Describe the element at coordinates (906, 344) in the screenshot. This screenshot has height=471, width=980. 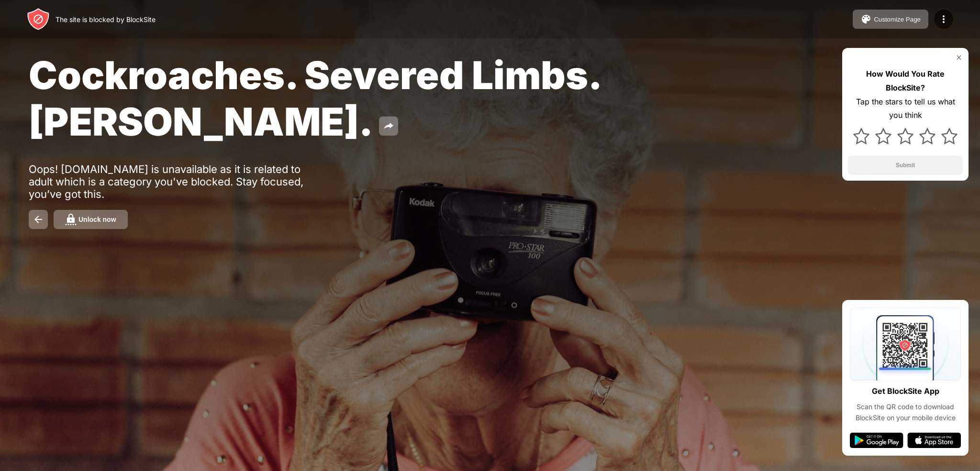
I see `img: qrcode.svg` at that location.